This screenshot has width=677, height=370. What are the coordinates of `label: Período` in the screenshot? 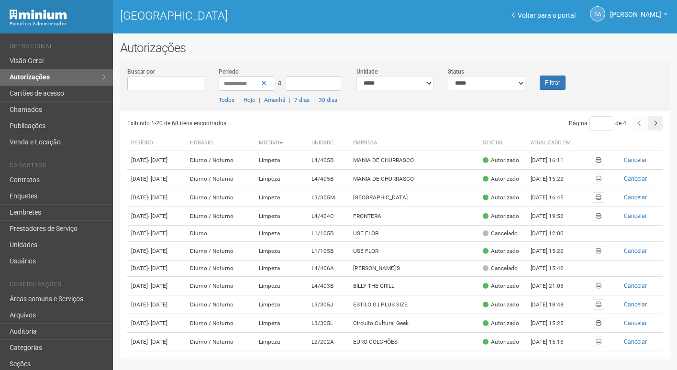 It's located at (229, 72).